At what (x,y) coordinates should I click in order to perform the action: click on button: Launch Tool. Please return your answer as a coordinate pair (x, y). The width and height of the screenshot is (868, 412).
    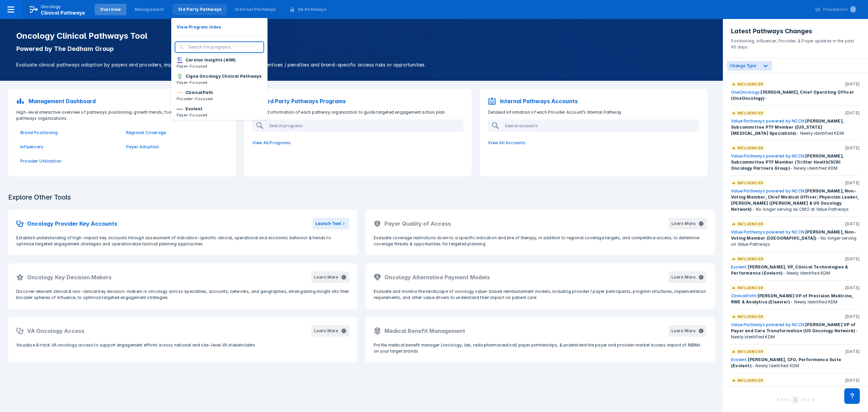
    Looking at the image, I should click on (331, 224).